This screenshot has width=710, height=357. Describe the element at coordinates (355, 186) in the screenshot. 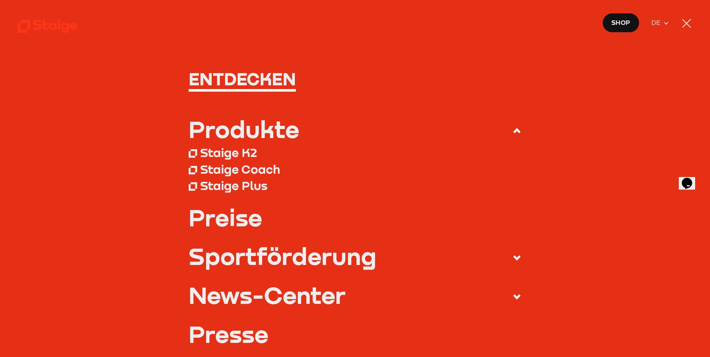

I see `a: Staige Plus` at that location.